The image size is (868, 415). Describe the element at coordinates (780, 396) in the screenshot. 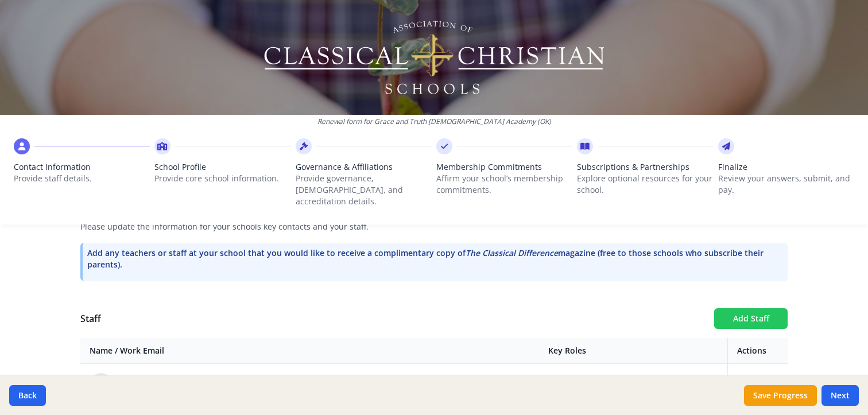

I see `button: Save Progress` at that location.